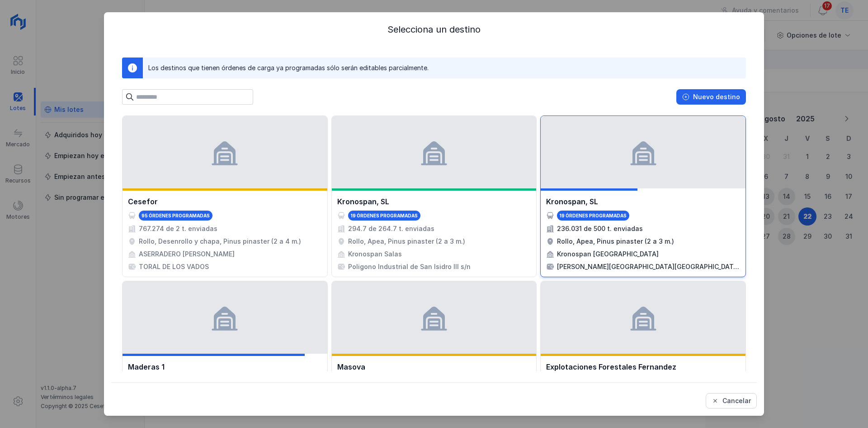 The image size is (868, 428). I want to click on div: 95 órdenes programadas, so click(176, 216).